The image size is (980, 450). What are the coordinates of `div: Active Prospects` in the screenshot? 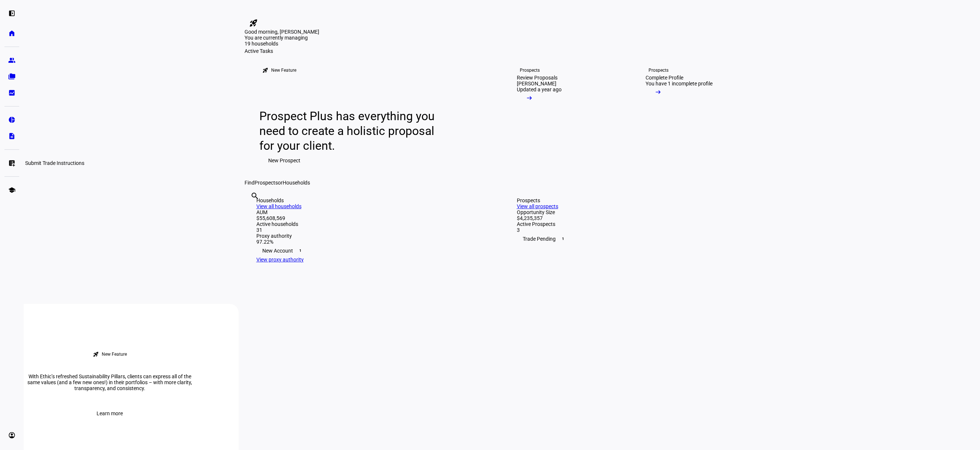 It's located at (632, 224).